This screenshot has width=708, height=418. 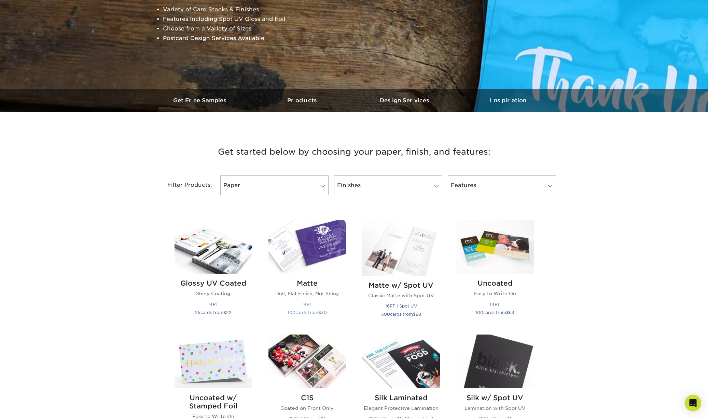 I want to click on a: Features, so click(x=502, y=185).